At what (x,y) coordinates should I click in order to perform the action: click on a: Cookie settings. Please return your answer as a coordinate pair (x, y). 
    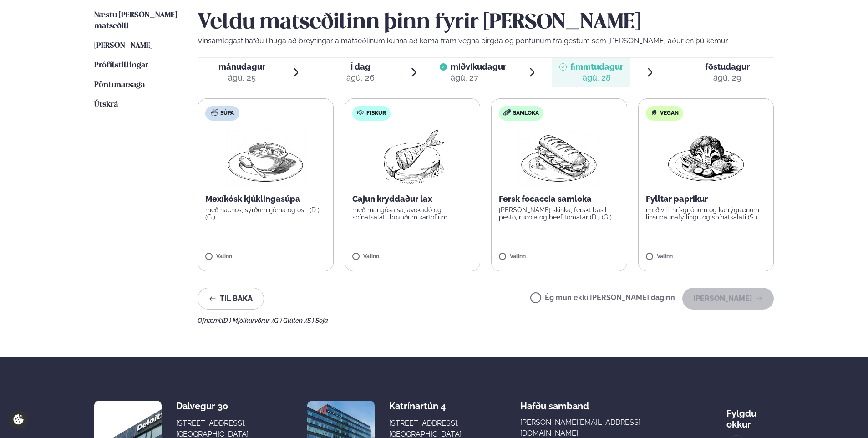
    Looking at the image, I should click on (18, 419).